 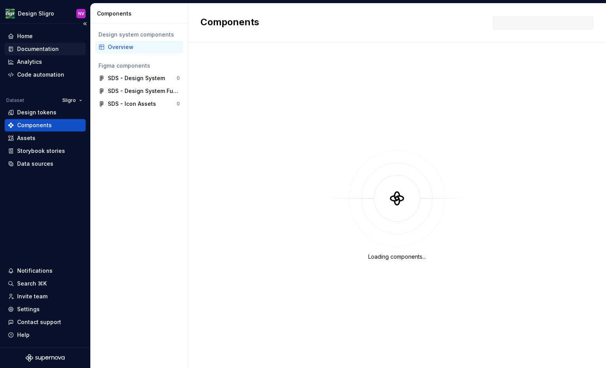 What do you see at coordinates (139, 66) in the screenshot?
I see `div: Figma components` at bounding box center [139, 66].